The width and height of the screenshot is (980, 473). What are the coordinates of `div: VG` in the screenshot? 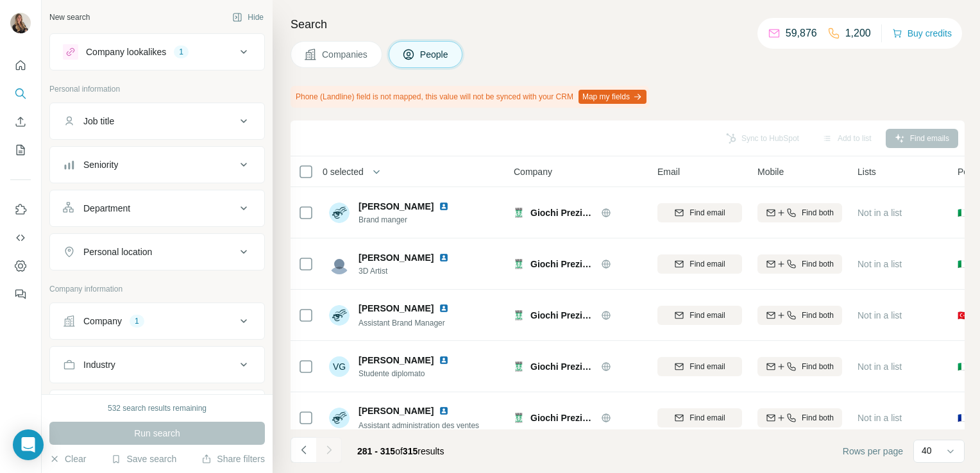 It's located at (340, 366).